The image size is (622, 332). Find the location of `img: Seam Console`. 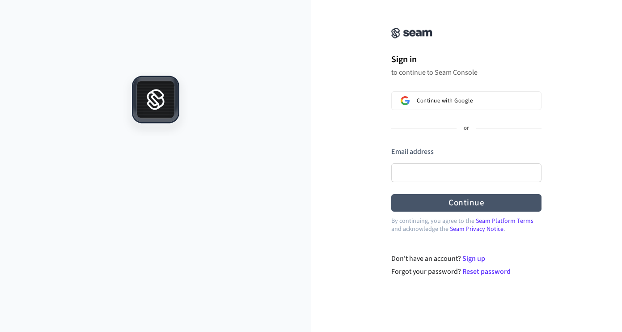

img: Seam Console is located at coordinates (412, 33).